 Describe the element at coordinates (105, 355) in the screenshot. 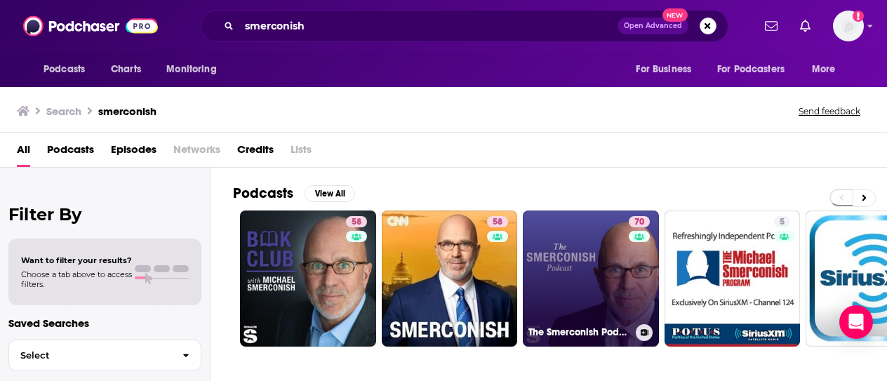

I see `button: Select` at that location.